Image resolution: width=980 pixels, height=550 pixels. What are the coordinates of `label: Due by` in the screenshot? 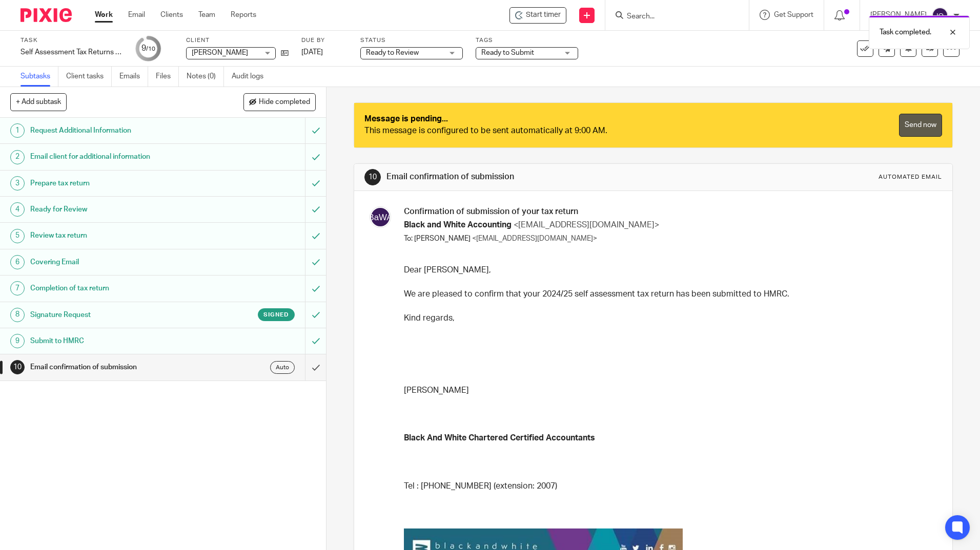 It's located at (325, 41).